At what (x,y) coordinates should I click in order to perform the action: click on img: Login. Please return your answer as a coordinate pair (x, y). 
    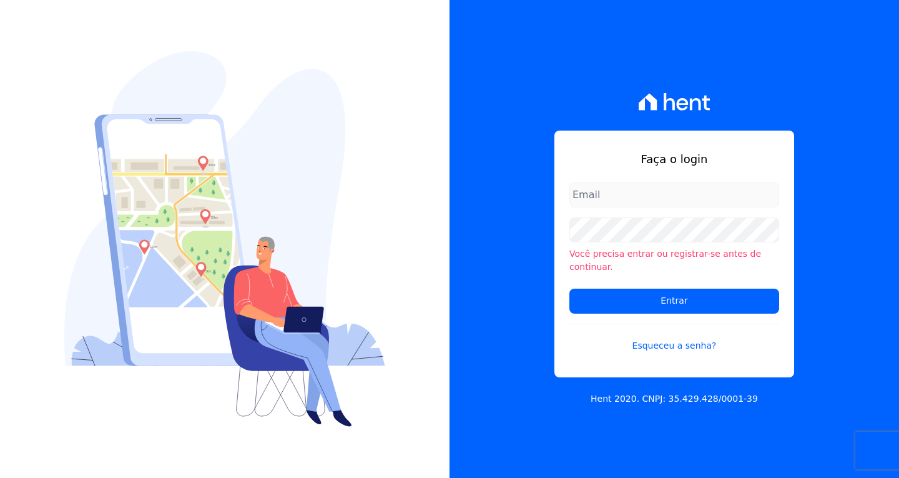
    Looking at the image, I should click on (225, 239).